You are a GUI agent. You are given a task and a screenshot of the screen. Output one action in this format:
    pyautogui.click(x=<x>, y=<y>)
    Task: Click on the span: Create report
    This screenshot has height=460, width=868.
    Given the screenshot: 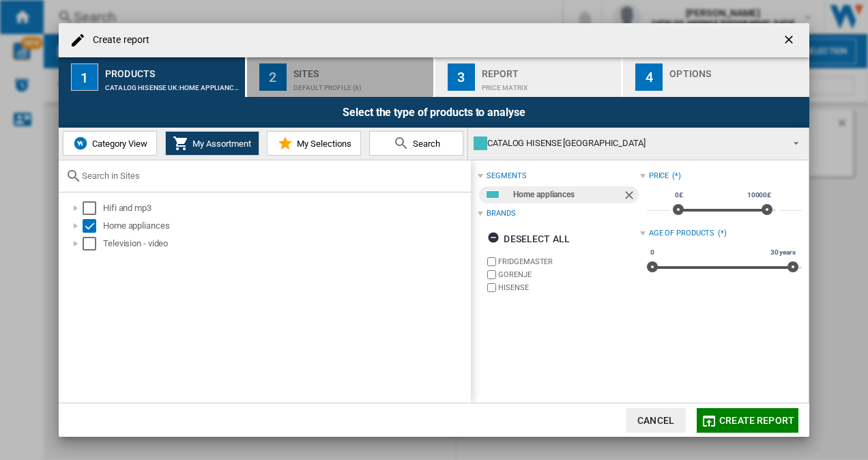 What is the action you would take?
    pyautogui.click(x=757, y=420)
    